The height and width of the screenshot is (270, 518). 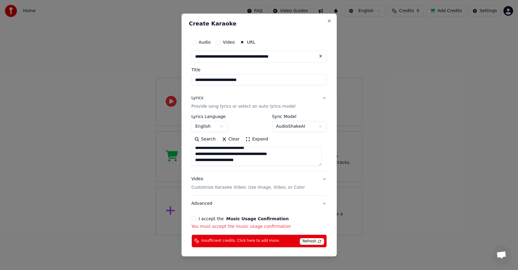 I want to click on button: Advanced, so click(x=259, y=204).